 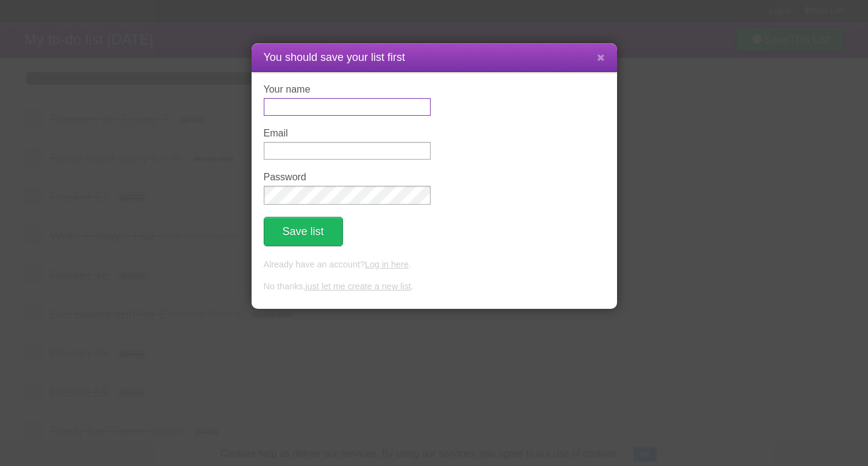 I want to click on a: Log in here, so click(x=387, y=264).